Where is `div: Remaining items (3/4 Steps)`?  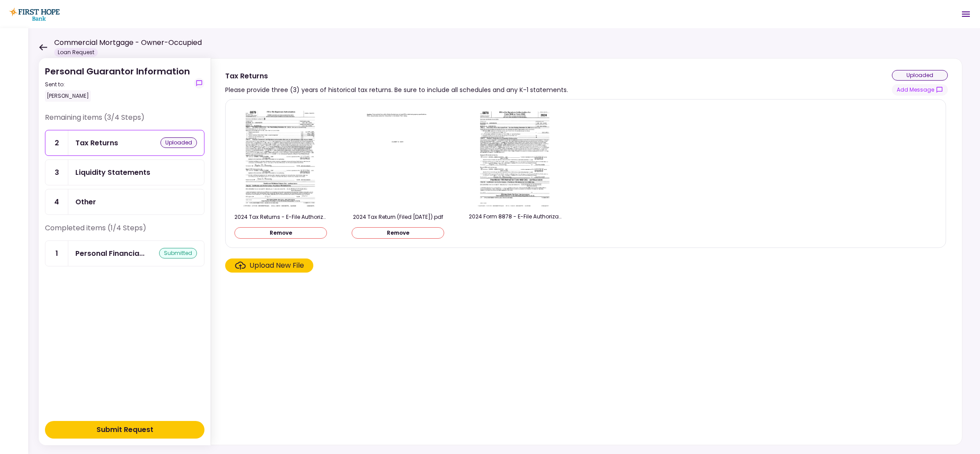
div: Remaining items (3/4 Steps) is located at coordinates (125, 121).